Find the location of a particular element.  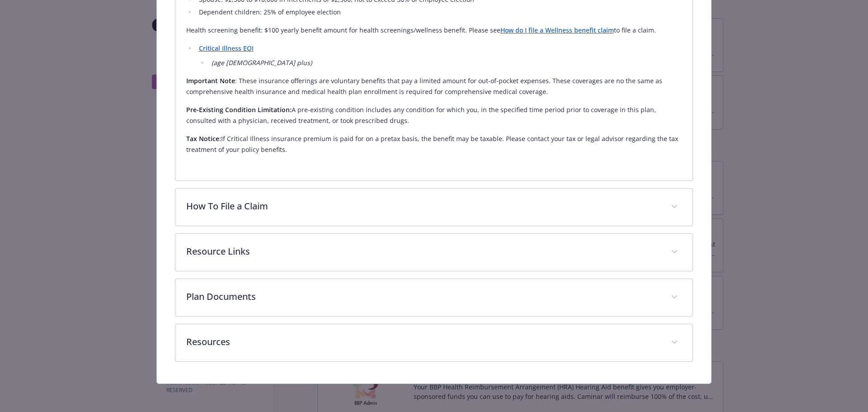

div: Resources is located at coordinates (434, 343).